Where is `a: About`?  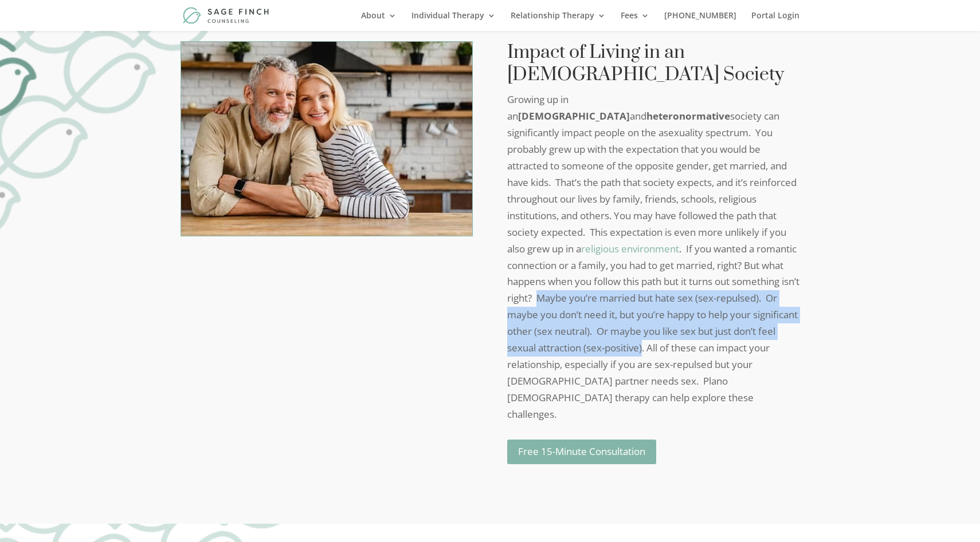
a: About is located at coordinates (379, 21).